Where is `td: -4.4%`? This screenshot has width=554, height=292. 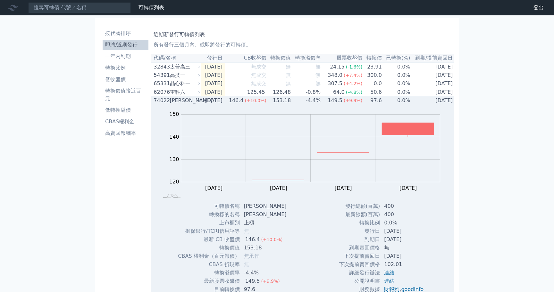
td: -4.4% is located at coordinates (266, 273).